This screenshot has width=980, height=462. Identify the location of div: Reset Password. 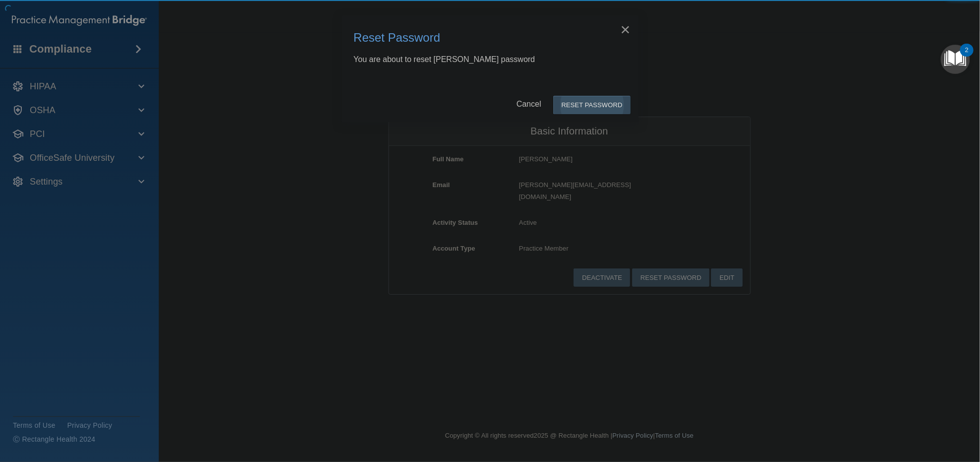
(470, 38).